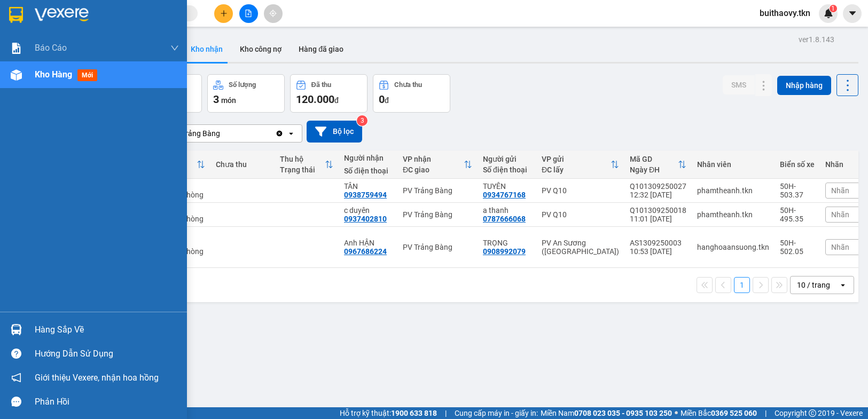 The image size is (868, 419). I want to click on div: 50H-502.05, so click(797, 247).